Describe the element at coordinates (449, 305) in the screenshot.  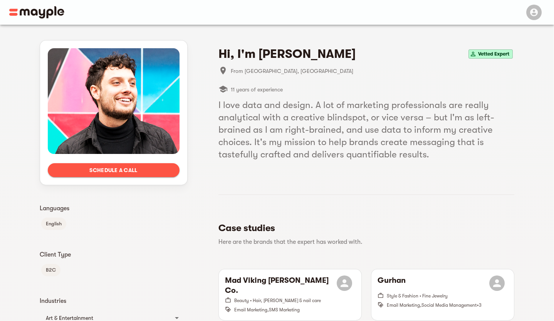
I see `span: Social Media Management` at that location.